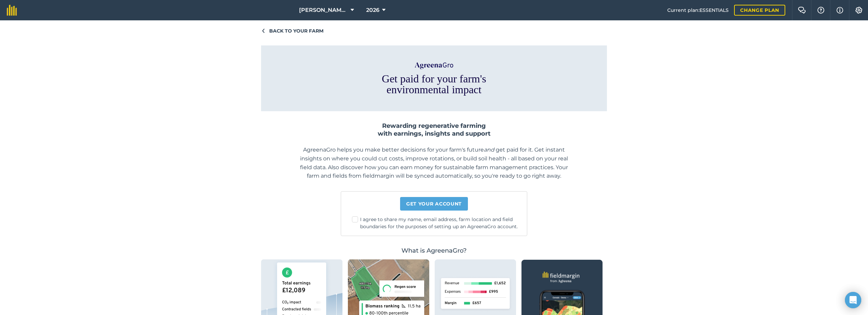 Image resolution: width=868 pixels, height=315 pixels. What do you see at coordinates (434, 84) in the screenshot?
I see `h1: Get paid for your farm's environmental impact` at bounding box center [434, 84].